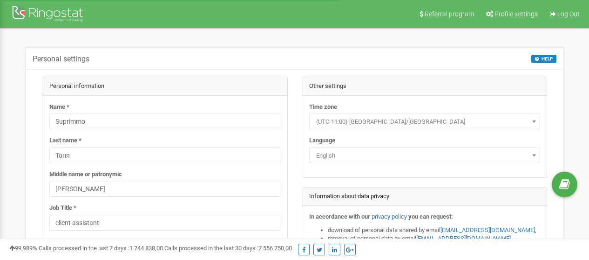 The height and width of the screenshot is (260, 589). I want to click on label: Job Title *, so click(63, 208).